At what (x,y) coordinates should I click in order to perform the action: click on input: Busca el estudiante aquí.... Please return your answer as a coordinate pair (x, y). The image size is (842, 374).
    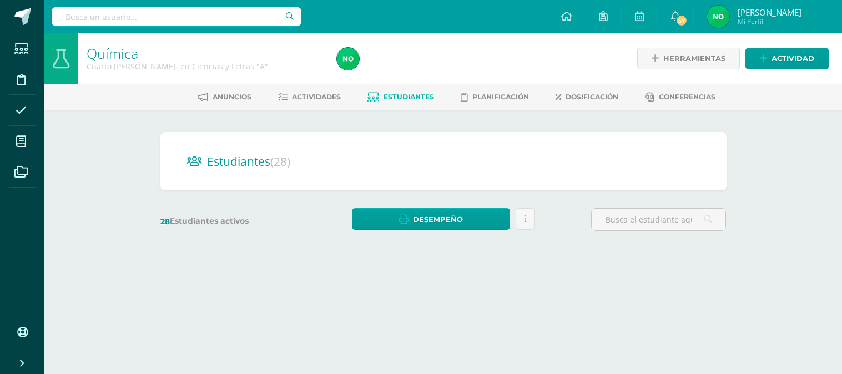
    Looking at the image, I should click on (658, 219).